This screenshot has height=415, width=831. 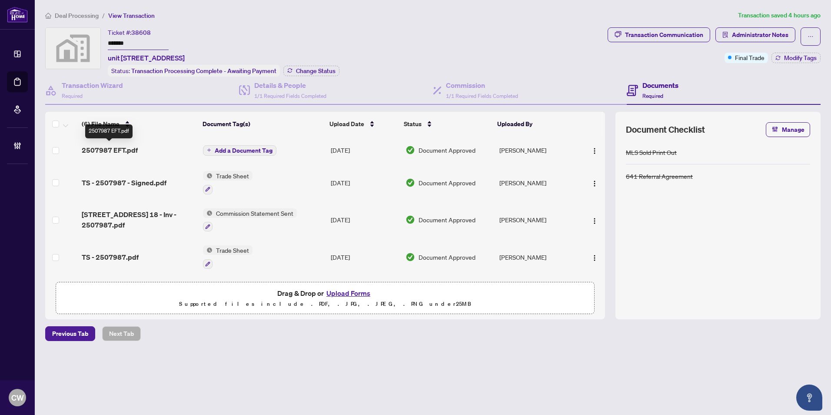 I want to click on article: Transaction saved 4 hours ago, so click(x=780, y=15).